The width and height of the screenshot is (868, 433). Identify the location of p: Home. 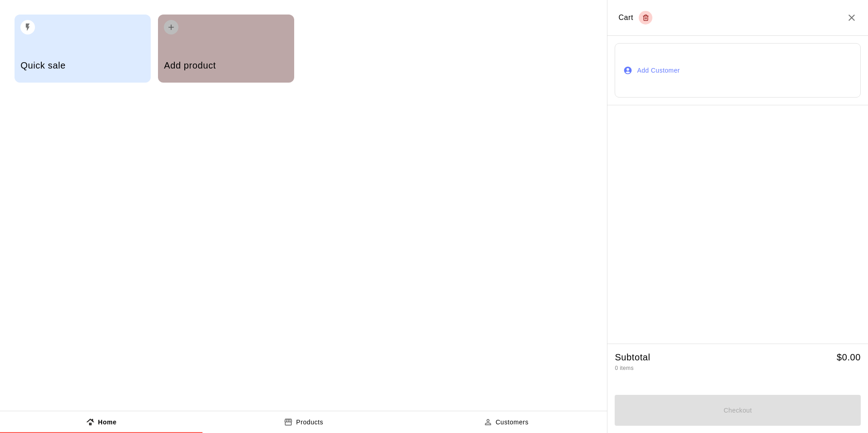
(107, 422).